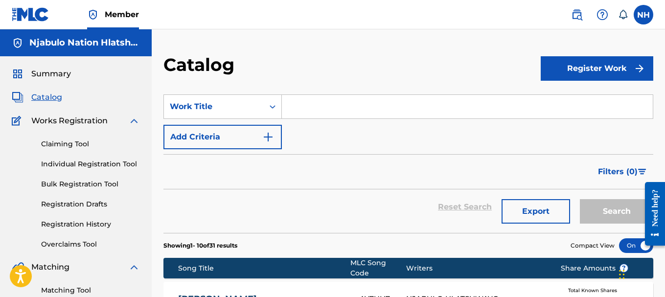 This screenshot has height=297, width=665. What do you see at coordinates (475, 268) in the screenshot?
I see `div: Writers` at bounding box center [475, 268].